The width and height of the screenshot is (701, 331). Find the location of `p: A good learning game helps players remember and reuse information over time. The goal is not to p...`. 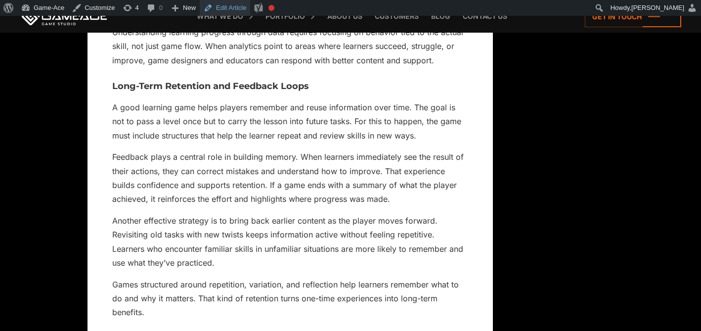

p: A good learning game helps players remember and reuse information over time. The goal is not to p... is located at coordinates (290, 121).